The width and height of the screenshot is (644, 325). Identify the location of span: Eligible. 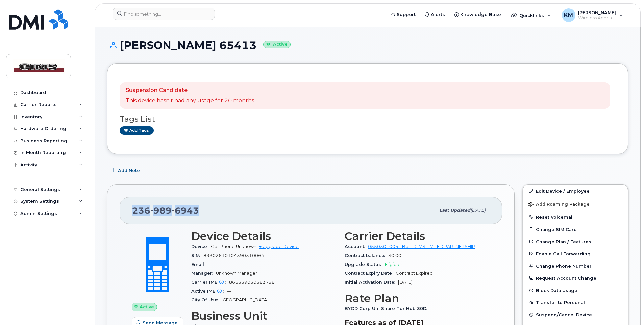
(393, 265).